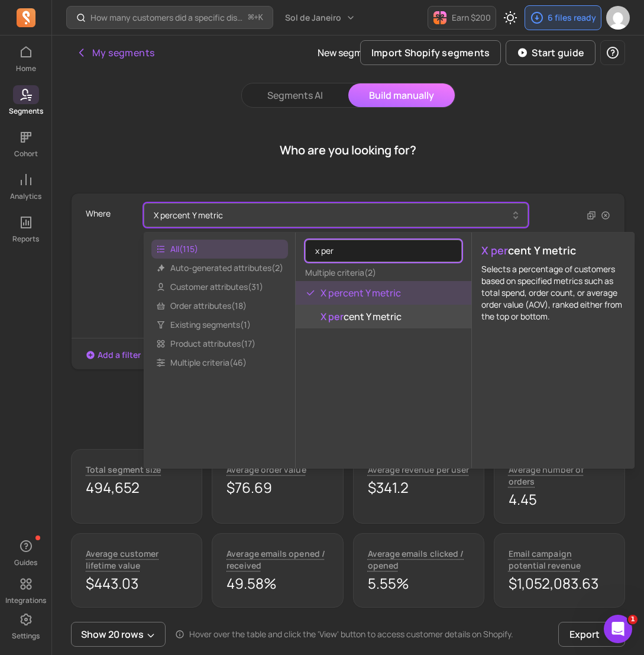 The image size is (644, 655). I want to click on span: X percent Y metric, so click(361, 293).